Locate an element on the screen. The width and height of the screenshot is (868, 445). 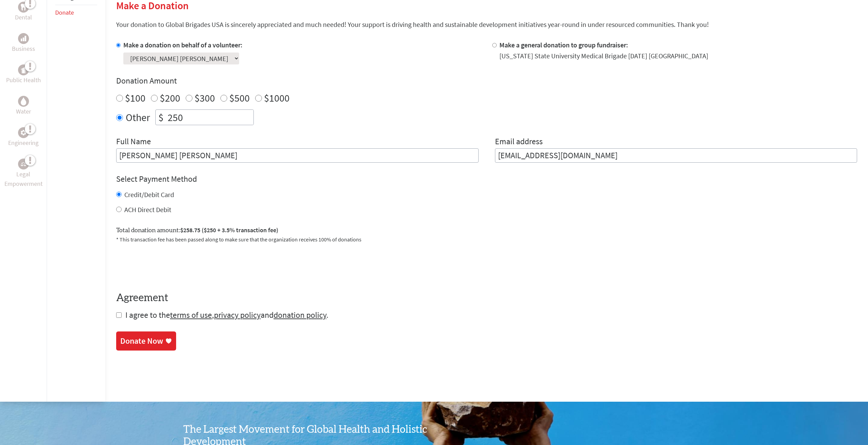
input: Your Email is located at coordinates (676, 155).